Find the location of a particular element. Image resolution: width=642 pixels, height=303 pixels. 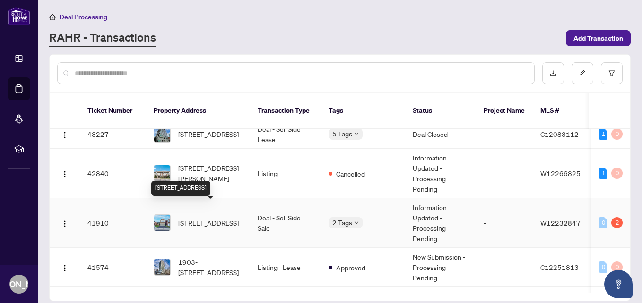

th: Transaction Type is located at coordinates (285, 111).